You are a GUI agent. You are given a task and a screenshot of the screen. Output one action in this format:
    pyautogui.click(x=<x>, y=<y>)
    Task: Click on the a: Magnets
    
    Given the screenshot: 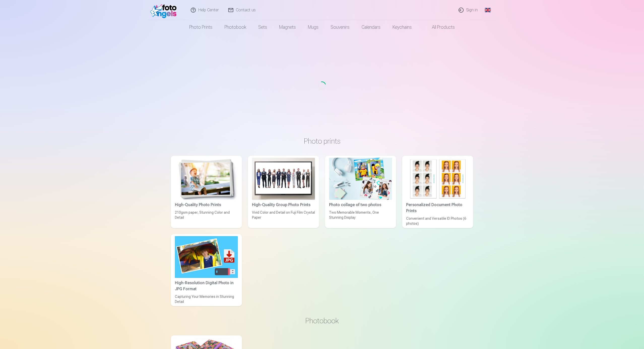 What is the action you would take?
    pyautogui.click(x=287, y=27)
    